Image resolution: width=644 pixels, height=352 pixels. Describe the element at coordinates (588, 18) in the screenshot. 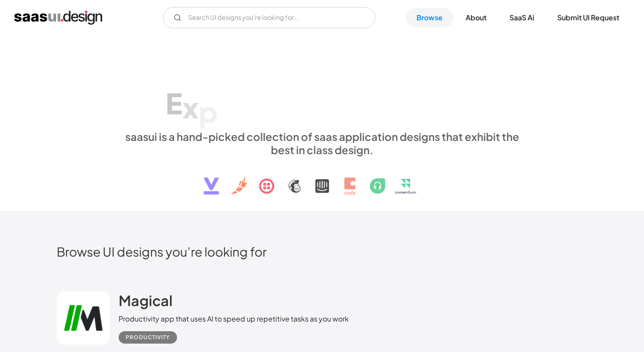

I see `a: Submit UI Request` at that location.